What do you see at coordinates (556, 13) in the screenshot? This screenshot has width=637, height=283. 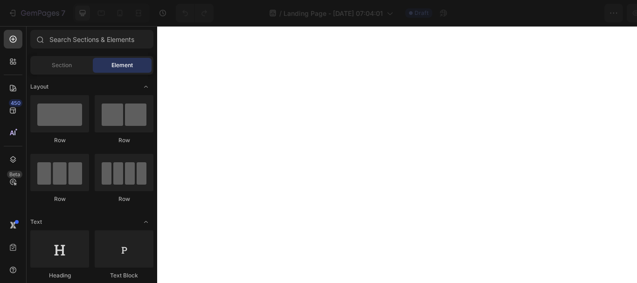 I see `button: Save` at bounding box center [556, 13].